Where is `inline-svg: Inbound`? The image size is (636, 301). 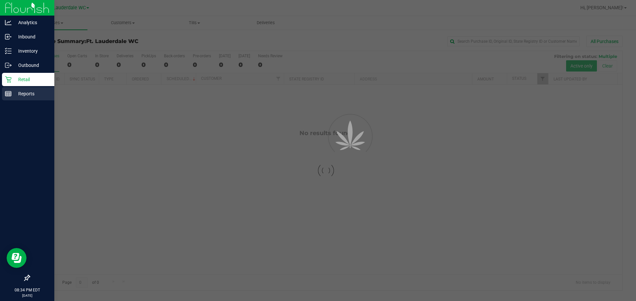 inline-svg: Inbound is located at coordinates (8, 37).